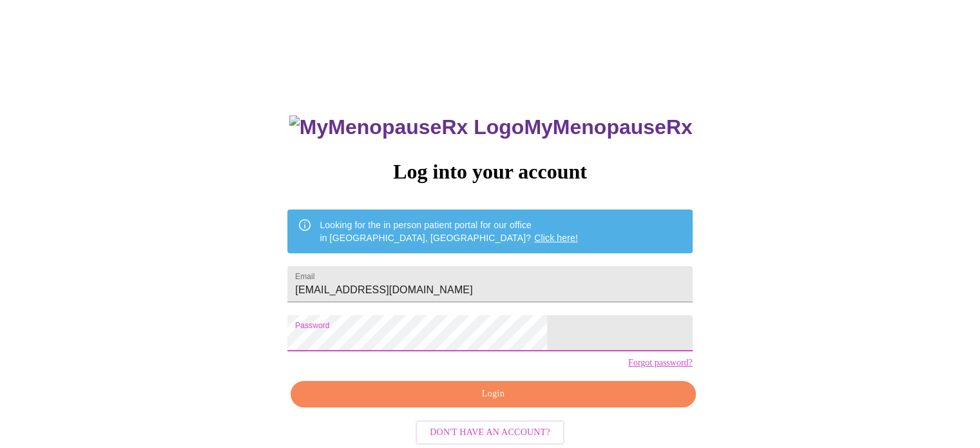 The width and height of the screenshot is (980, 448). I want to click on a: Forgot password?, so click(661, 362).